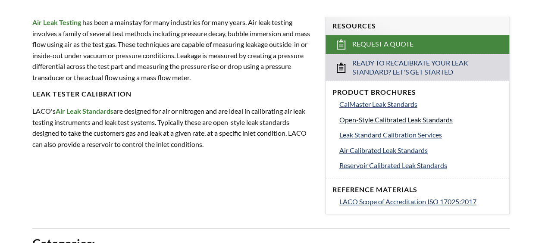 The height and width of the screenshot is (243, 542). I want to click on span: Leak Standard Calibration Services, so click(390, 134).